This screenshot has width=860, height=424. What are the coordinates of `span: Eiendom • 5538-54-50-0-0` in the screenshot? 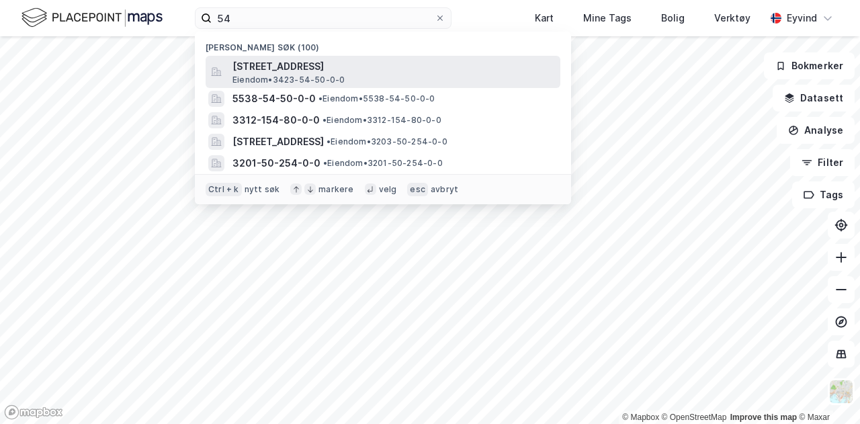 It's located at (377, 99).